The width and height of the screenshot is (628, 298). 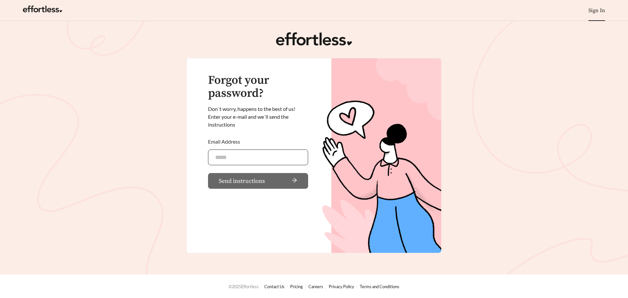 What do you see at coordinates (244, 286) in the screenshot?
I see `span: © 2025 Effortless` at bounding box center [244, 286].